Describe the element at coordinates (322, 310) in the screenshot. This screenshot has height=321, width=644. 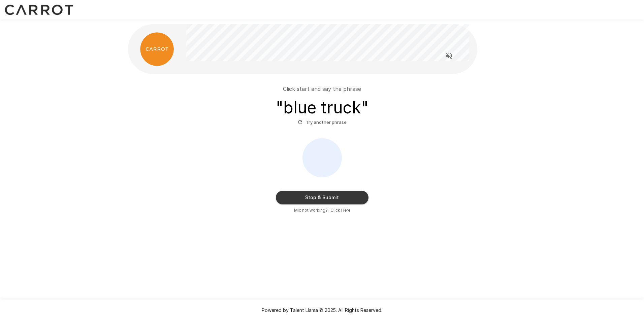
I see `p: Powered by Talent Llama © 2025. All Rights Reserved.` at that location.